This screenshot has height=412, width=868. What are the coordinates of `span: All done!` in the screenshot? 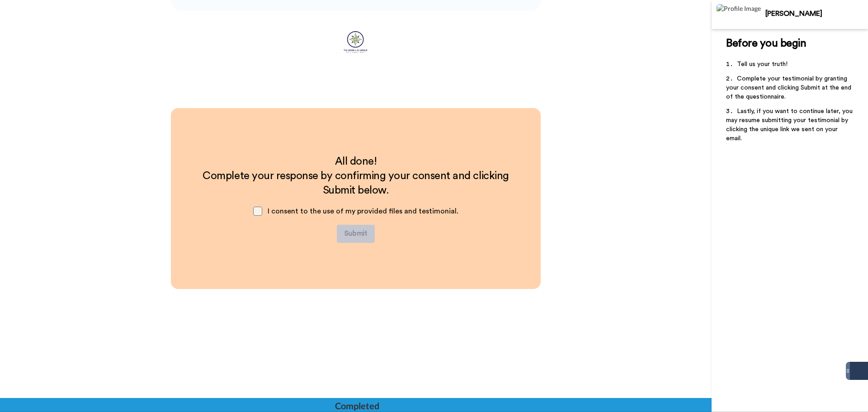 It's located at (356, 162).